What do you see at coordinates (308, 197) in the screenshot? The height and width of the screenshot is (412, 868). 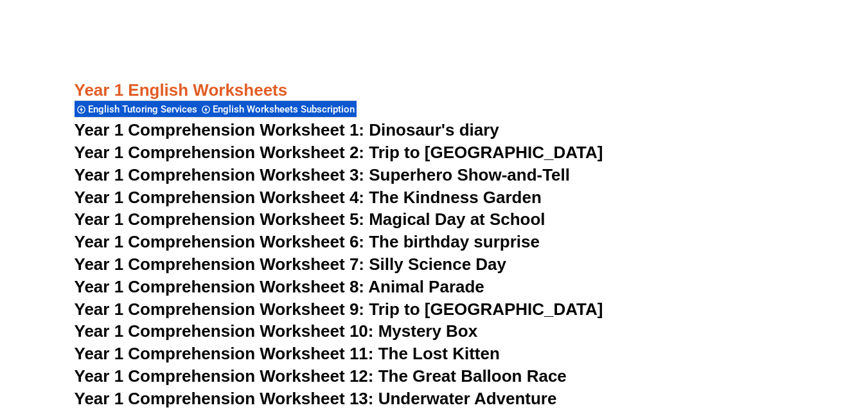 I see `a: Year 1 Comprehension Worksheet 4: The Kindness Garden` at bounding box center [308, 197].